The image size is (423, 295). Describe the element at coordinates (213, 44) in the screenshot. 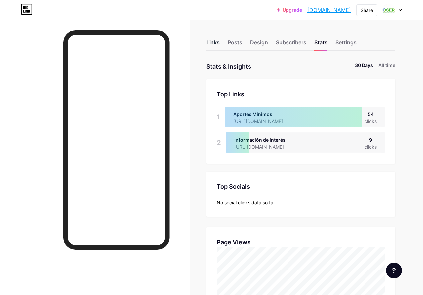

I see `div: Links` at that location.